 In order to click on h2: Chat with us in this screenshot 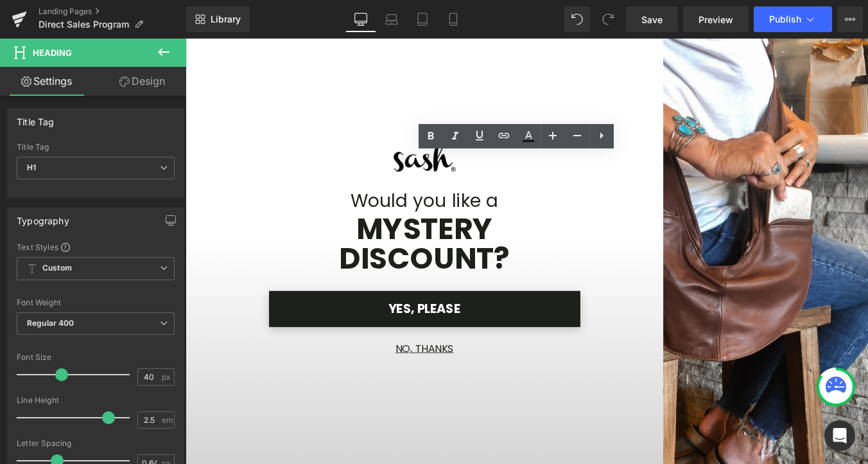, I will do `click(68, 22)`.